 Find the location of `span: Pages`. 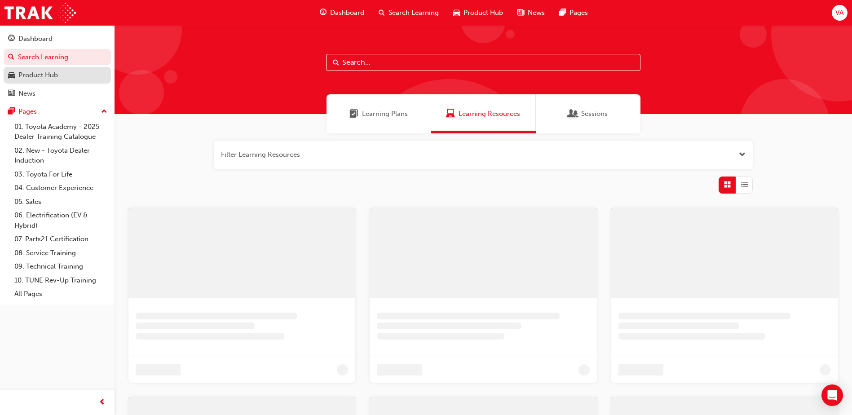

span: Pages is located at coordinates (578, 13).